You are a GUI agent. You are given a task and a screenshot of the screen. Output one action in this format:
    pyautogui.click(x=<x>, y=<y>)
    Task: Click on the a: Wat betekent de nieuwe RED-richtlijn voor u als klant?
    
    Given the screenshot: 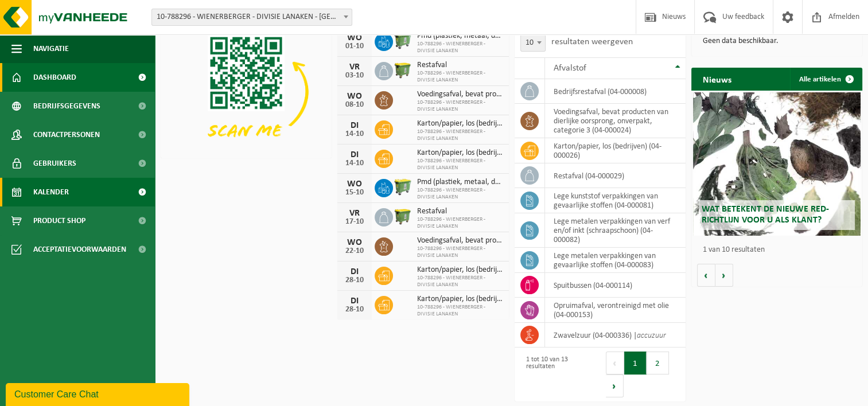 What is the action you would take?
    pyautogui.click(x=776, y=164)
    